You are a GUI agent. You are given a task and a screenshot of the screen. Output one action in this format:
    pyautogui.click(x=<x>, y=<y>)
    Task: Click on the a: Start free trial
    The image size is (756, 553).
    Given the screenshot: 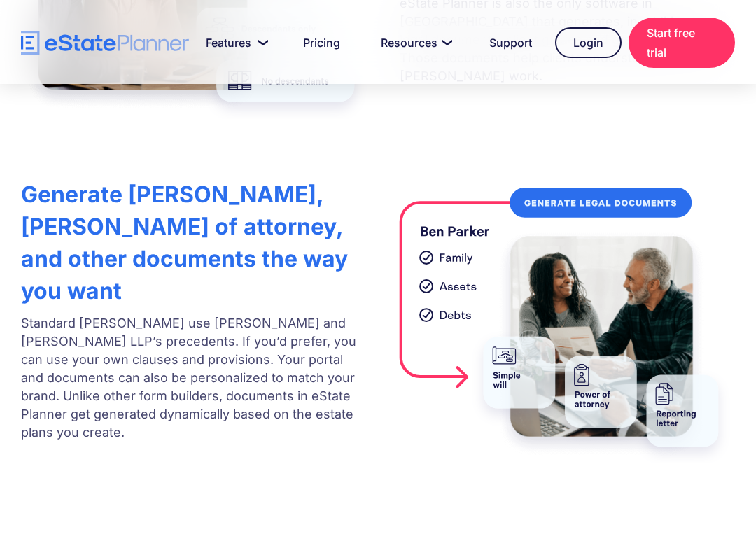 What is the action you would take?
    pyautogui.click(x=682, y=43)
    